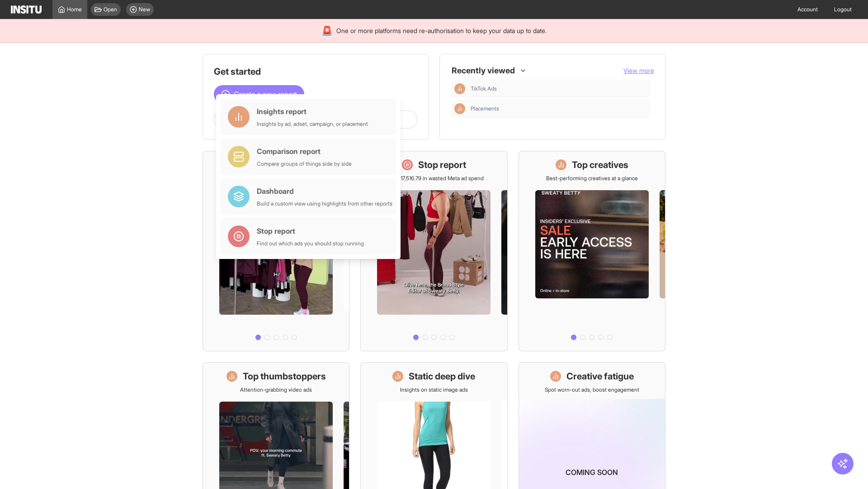 The height and width of the screenshot is (489, 868). Describe the element at coordinates (305, 164) in the screenshot. I see `div: Compare groups of things side by side` at that location.